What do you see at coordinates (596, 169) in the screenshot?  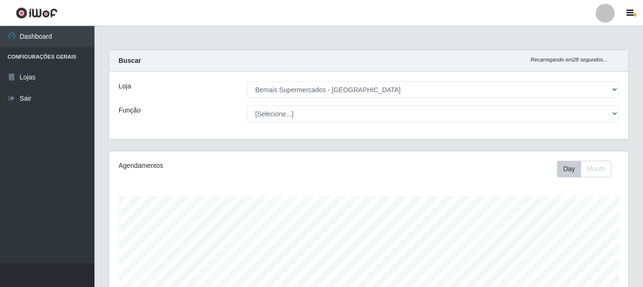 I see `button: Month` at bounding box center [596, 169].